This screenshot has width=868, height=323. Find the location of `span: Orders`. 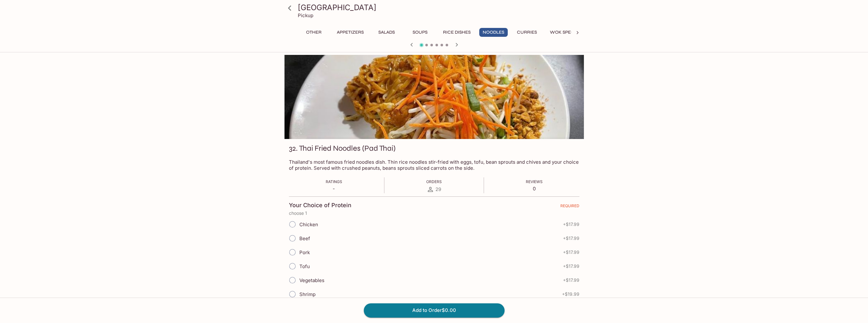

span: Orders is located at coordinates (434, 181).